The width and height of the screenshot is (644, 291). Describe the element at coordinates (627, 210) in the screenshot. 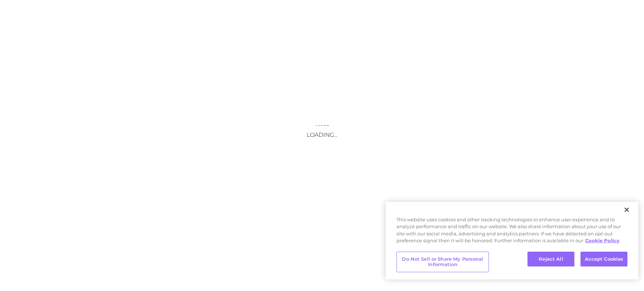

I see `button: Close` at that location.